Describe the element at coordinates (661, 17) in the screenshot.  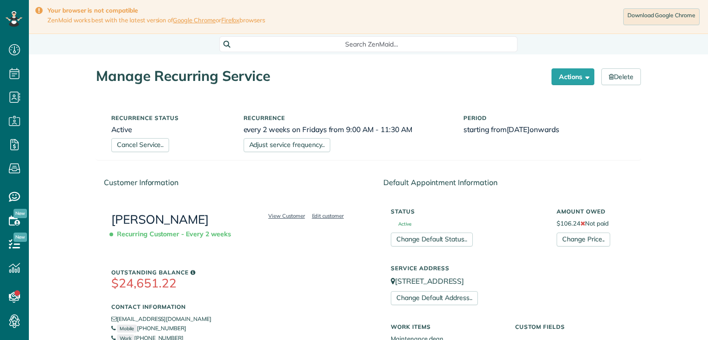
I see `a: Download Google Chrome` at that location.